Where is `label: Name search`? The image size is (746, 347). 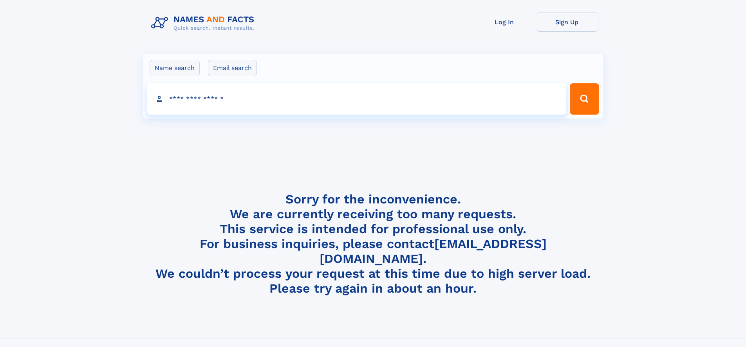 label: Name search is located at coordinates (175, 68).